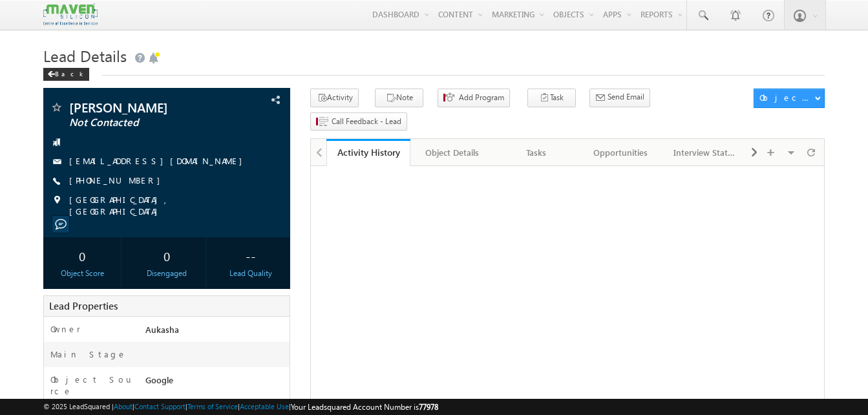 This screenshot has height=415, width=868. Describe the element at coordinates (123, 406) in the screenshot. I see `a: About` at that location.